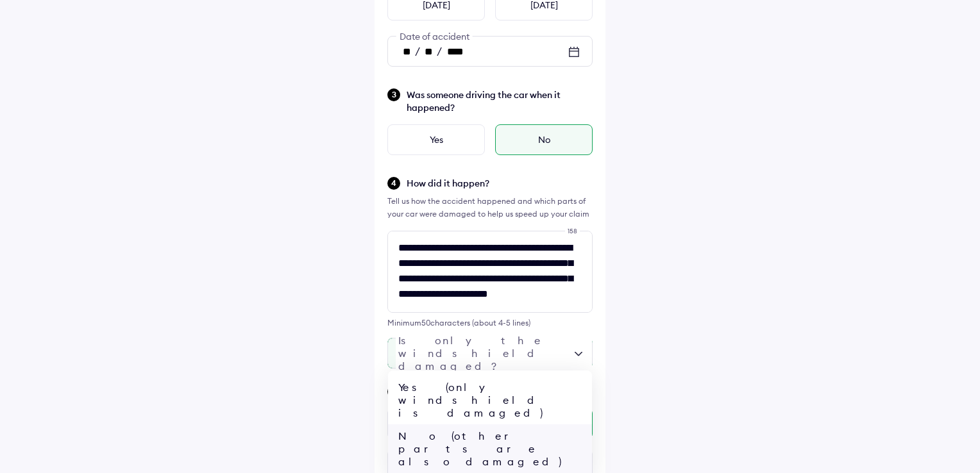 The width and height of the screenshot is (980, 473). What do you see at coordinates (544, 140) in the screenshot?
I see `div: No` at bounding box center [544, 140].